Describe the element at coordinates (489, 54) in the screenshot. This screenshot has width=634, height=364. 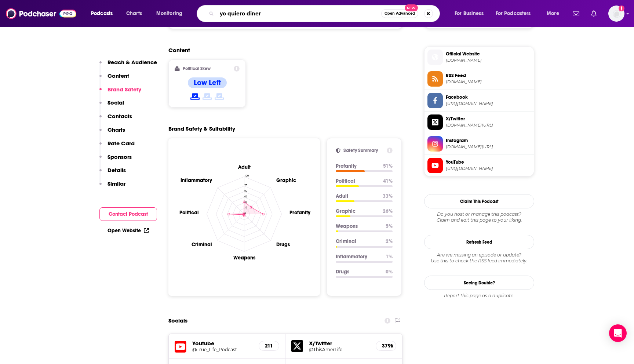
I see `span: Official Website` at that location.